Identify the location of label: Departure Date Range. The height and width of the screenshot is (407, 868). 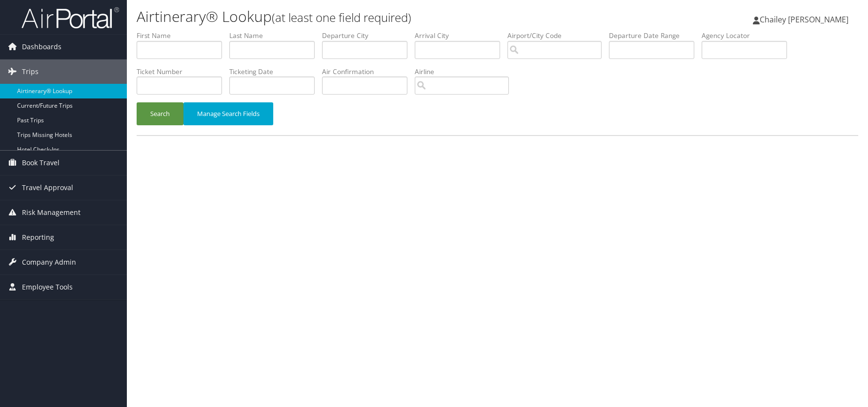
(655, 36).